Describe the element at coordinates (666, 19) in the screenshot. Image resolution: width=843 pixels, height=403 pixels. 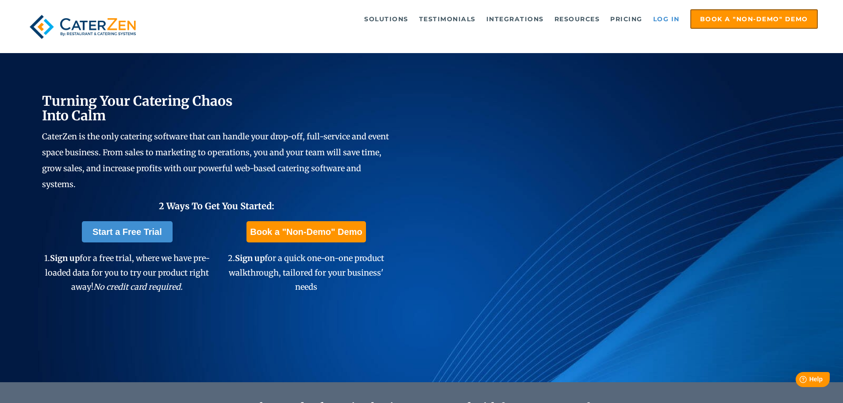
I see `a: Log in` at that location.